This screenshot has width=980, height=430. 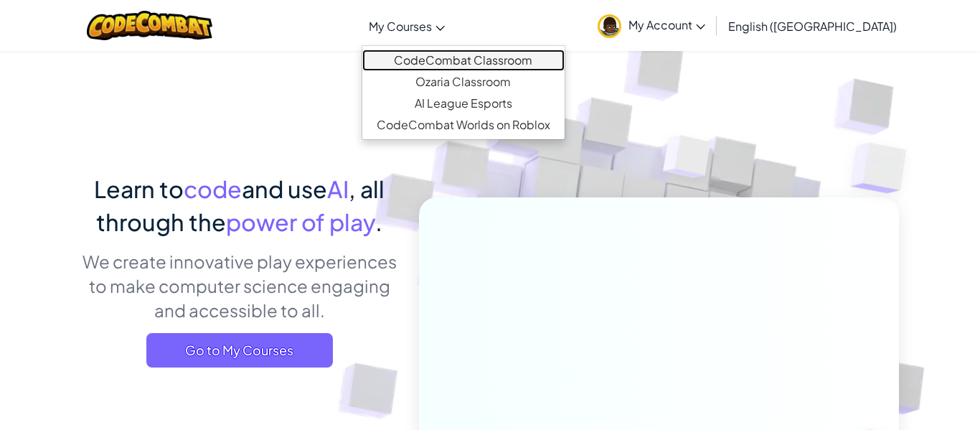 What do you see at coordinates (609, 26) in the screenshot?
I see `img: avatar` at bounding box center [609, 26].